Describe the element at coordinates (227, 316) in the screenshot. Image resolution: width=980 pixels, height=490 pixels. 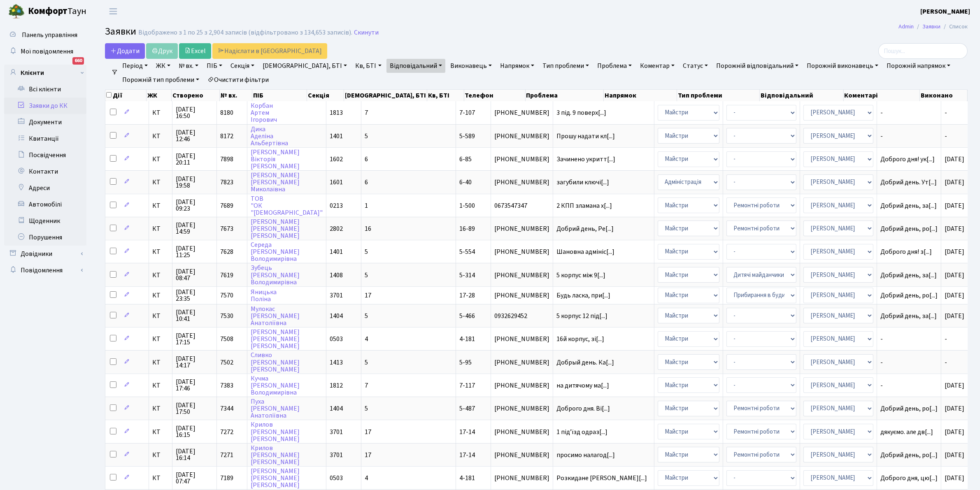
I see `span: 7530` at that location.